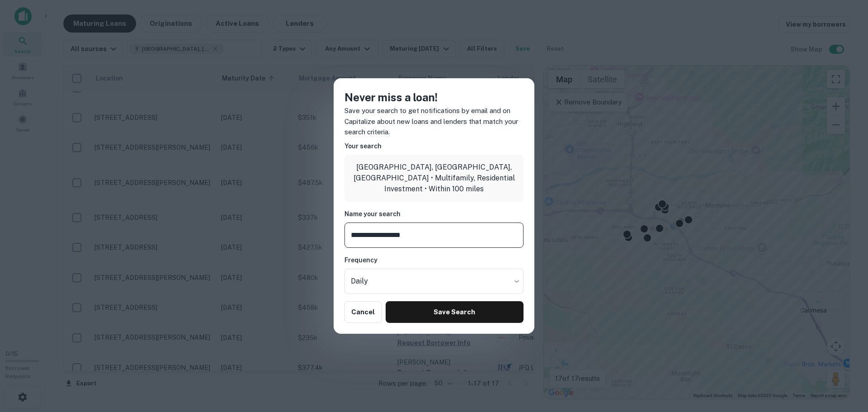 This screenshot has height=412, width=868. What do you see at coordinates (434, 260) in the screenshot?
I see `h6: Frequency` at bounding box center [434, 260].